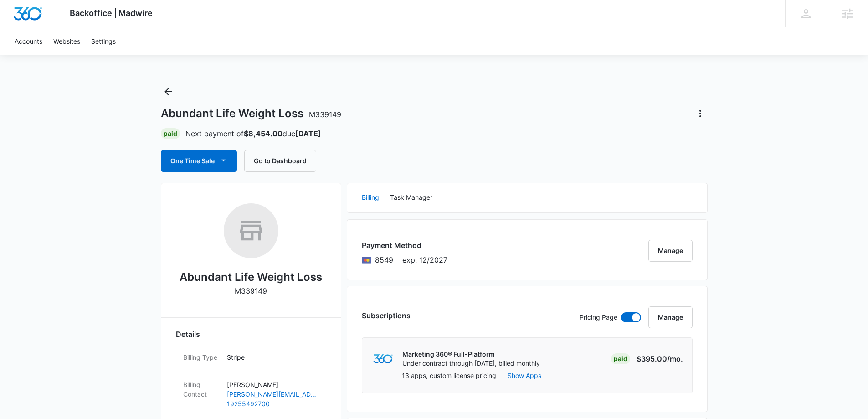  Describe the element at coordinates (29, 41) in the screenshot. I see `a: Accounts` at that location.